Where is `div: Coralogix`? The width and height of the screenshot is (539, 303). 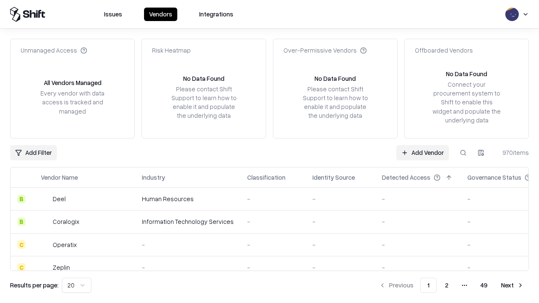
div: Coralogix is located at coordinates (66, 222).